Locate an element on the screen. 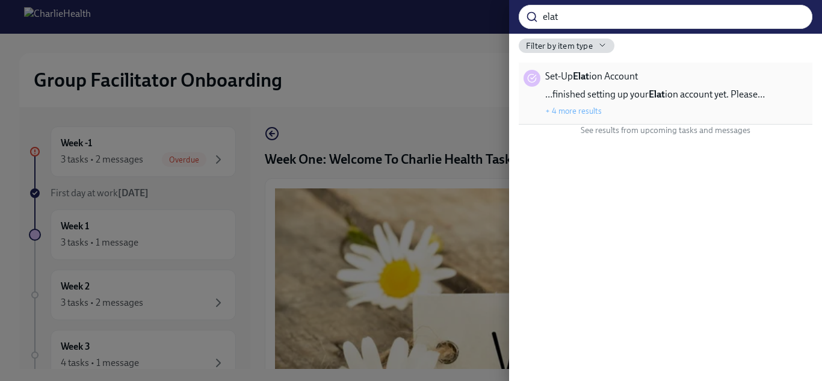 The width and height of the screenshot is (822, 381). span: See results from upcoming tasks and messages is located at coordinates (666, 130).